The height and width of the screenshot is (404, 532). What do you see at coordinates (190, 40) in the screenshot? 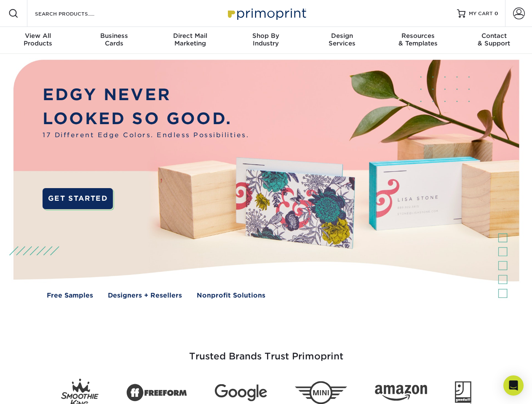
I see `div: Marketing` at bounding box center [190, 40].